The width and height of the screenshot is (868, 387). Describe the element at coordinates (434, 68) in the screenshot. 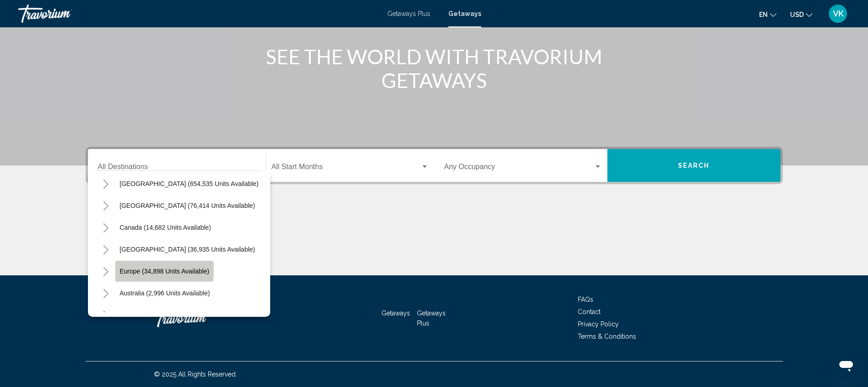

I see `h1: SEE THE WORLD WITH TRAVORIUM GETAWAYS` at that location.